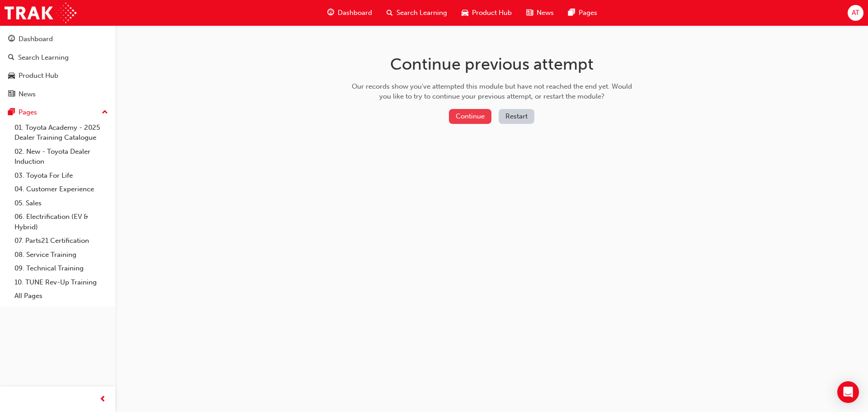 The height and width of the screenshot is (412, 868). Describe the element at coordinates (355, 13) in the screenshot. I see `span: Dashboard` at that location.